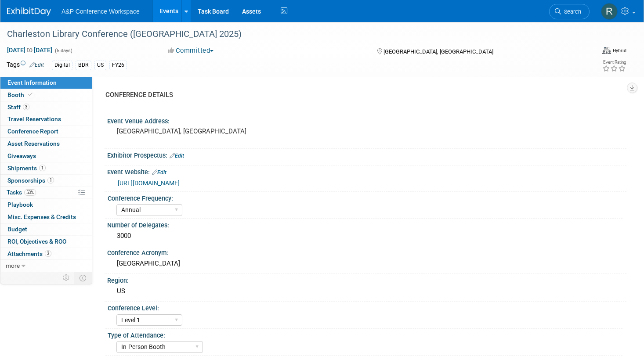 The image size is (644, 356). I want to click on span: (5 days), so click(63, 50).